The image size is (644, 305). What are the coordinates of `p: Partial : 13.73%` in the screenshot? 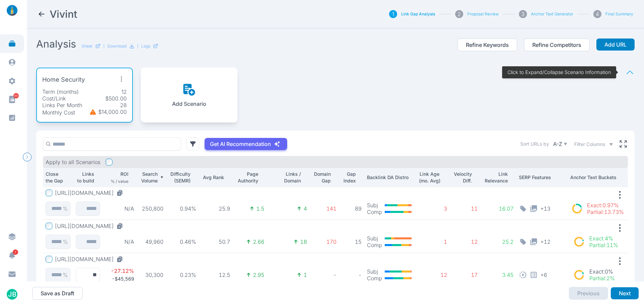 It's located at (605, 212).